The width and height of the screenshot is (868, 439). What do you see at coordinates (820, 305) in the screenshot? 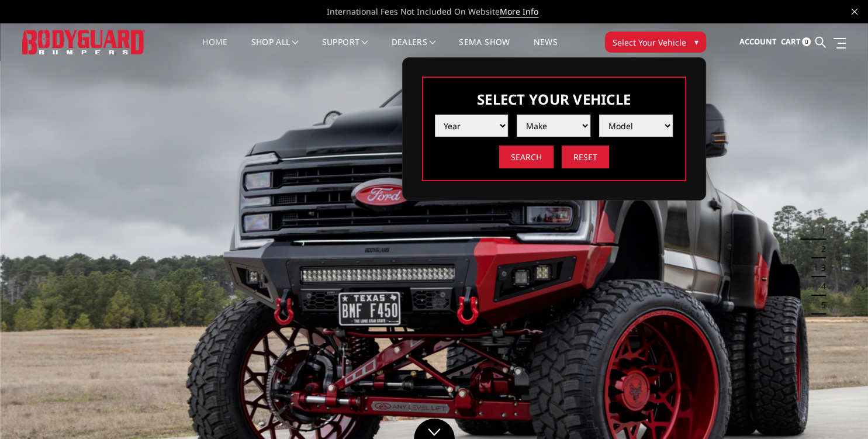
I see `button: 5 of 5` at bounding box center [820, 305].